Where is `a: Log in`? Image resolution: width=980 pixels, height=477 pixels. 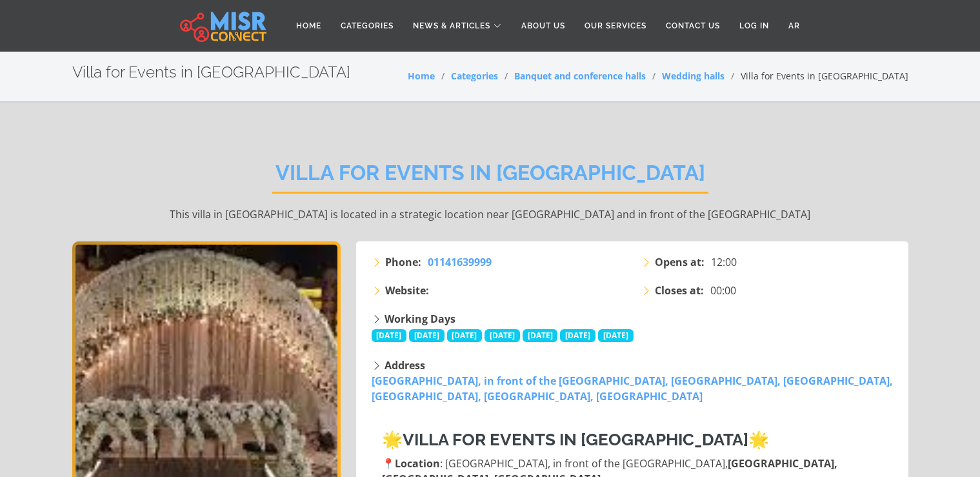
a: Log in is located at coordinates (754, 26).